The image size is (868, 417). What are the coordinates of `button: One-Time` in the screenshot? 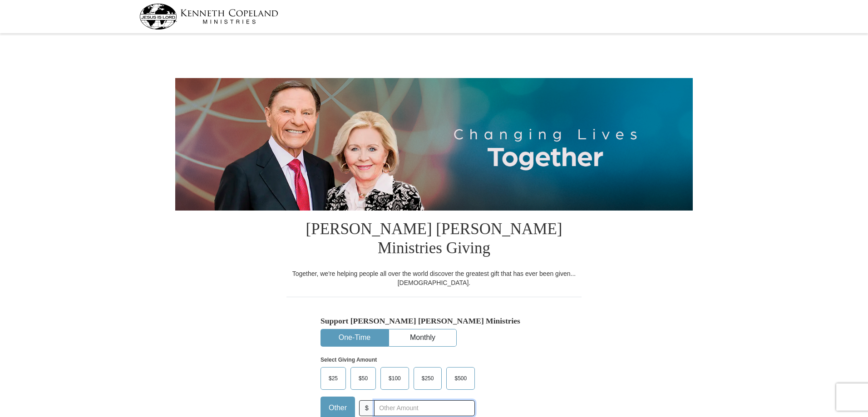 It's located at (355, 338).